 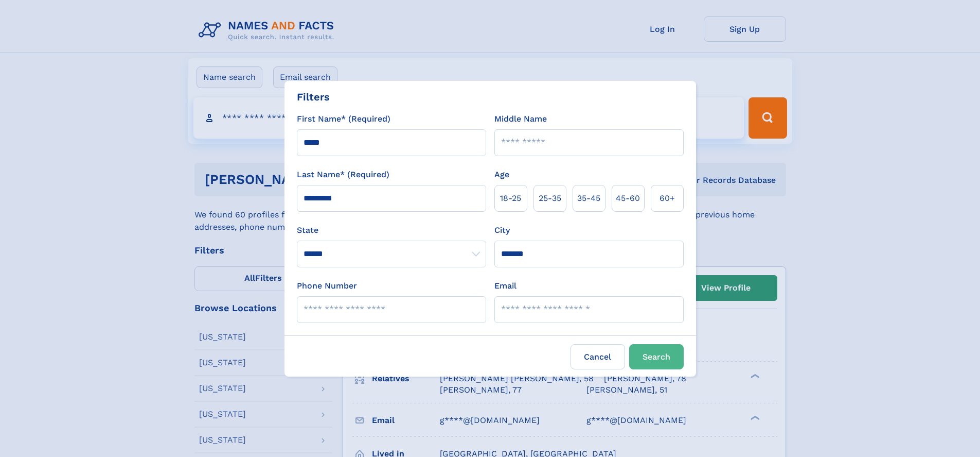 What do you see at coordinates (314, 97) in the screenshot?
I see `div: Filters` at bounding box center [314, 97].